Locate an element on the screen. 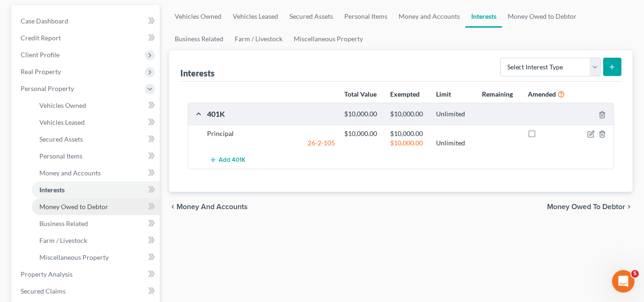 The image size is (644, 302). i: chevron_right is located at coordinates (629, 207).